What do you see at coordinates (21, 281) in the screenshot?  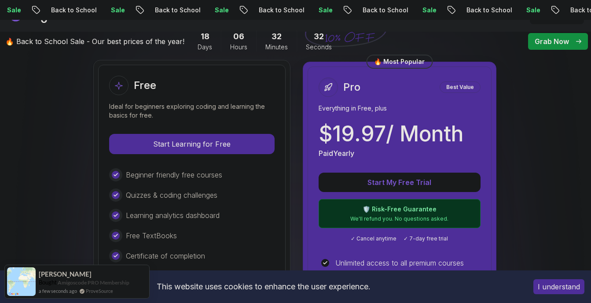 I see `img: provesource social proof notification image` at bounding box center [21, 281].